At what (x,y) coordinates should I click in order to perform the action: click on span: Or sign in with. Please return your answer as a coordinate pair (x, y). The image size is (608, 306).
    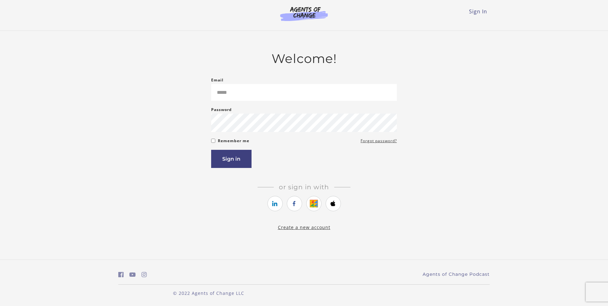
    Looking at the image, I should click on (304, 187).